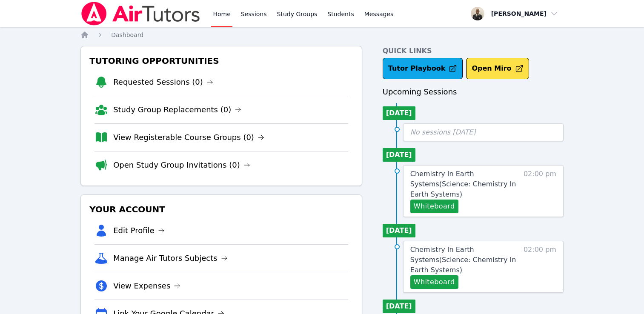  What do you see at coordinates (182, 165) in the screenshot?
I see `a: Open Study Group Invitations (0)` at bounding box center [182, 165].